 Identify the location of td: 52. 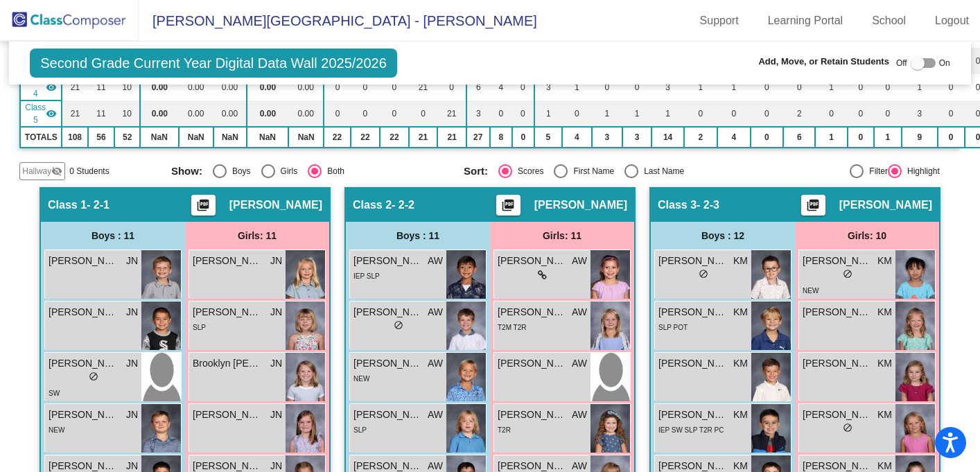
(127, 137).